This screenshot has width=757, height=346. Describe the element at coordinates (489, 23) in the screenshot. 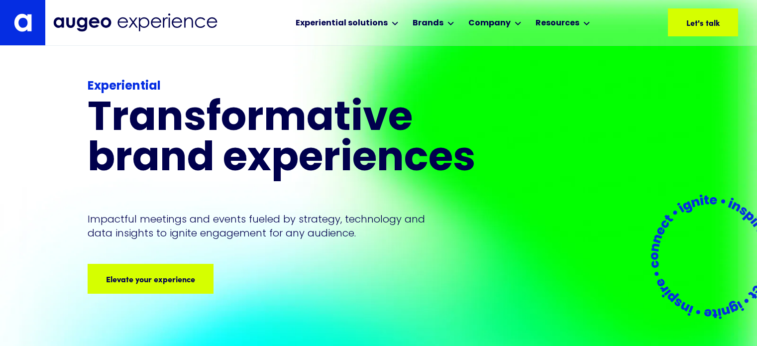

I see `div: Company` at that location.